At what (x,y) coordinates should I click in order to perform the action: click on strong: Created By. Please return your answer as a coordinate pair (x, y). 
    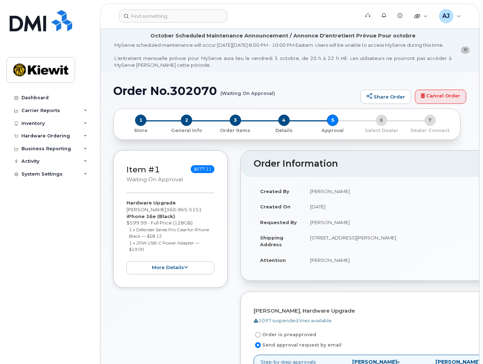
    Looking at the image, I should click on (275, 191).